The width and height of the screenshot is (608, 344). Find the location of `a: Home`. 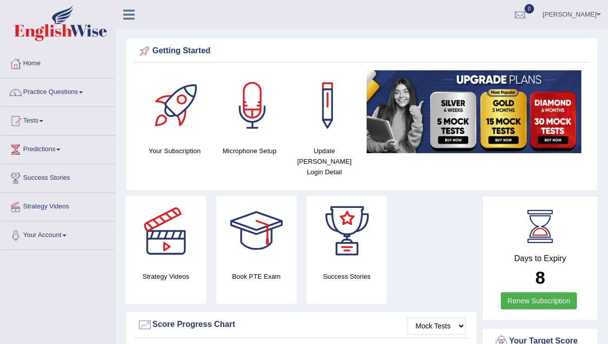

a: Home is located at coordinates (58, 62).